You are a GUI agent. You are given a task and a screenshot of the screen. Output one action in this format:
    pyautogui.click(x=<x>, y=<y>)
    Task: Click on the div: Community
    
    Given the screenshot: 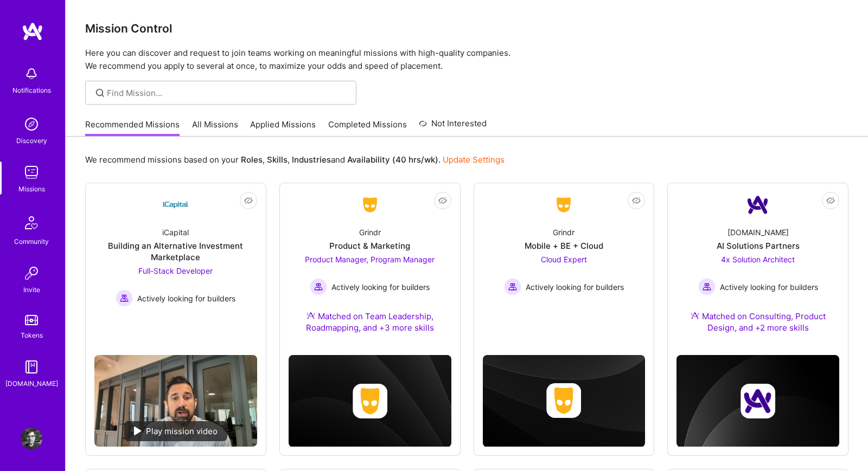 What is the action you would take?
    pyautogui.click(x=32, y=241)
    